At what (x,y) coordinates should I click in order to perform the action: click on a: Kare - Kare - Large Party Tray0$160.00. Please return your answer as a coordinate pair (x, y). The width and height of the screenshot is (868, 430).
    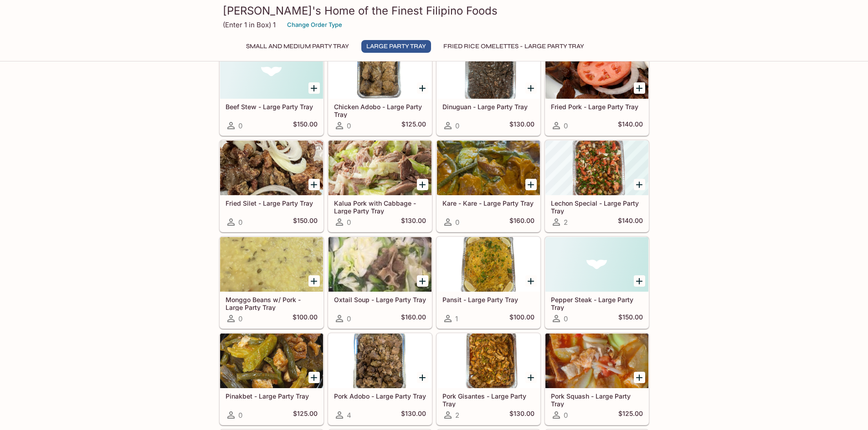
    Looking at the image, I should click on (489, 186).